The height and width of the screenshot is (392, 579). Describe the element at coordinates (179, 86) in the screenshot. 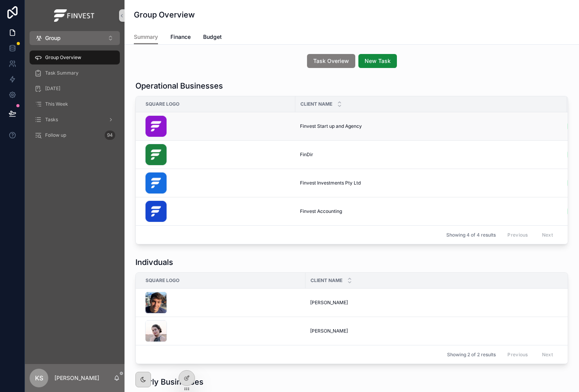

I see `h1: Operational Businesses` at that location.